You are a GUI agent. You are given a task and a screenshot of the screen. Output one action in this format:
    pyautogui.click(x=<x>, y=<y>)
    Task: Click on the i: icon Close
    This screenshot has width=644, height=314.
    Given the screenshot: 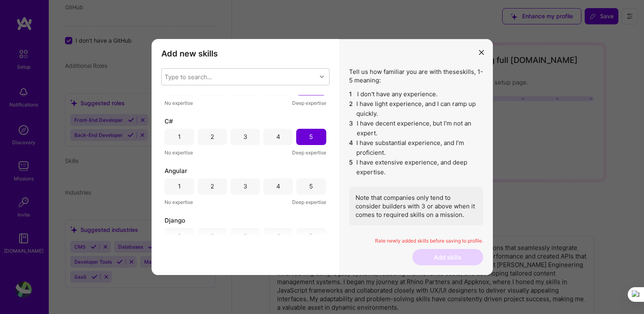 What is the action you would take?
    pyautogui.click(x=481, y=52)
    